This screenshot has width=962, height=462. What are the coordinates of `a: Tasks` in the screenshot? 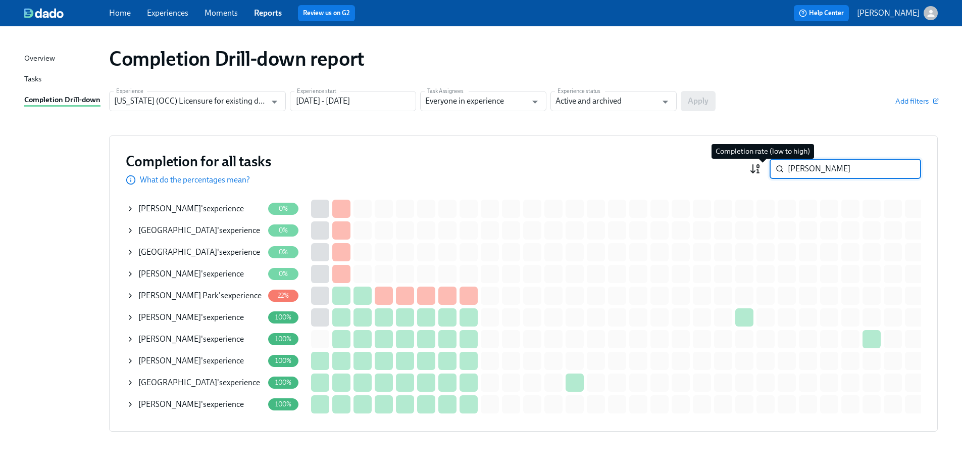 It's located at (63, 79).